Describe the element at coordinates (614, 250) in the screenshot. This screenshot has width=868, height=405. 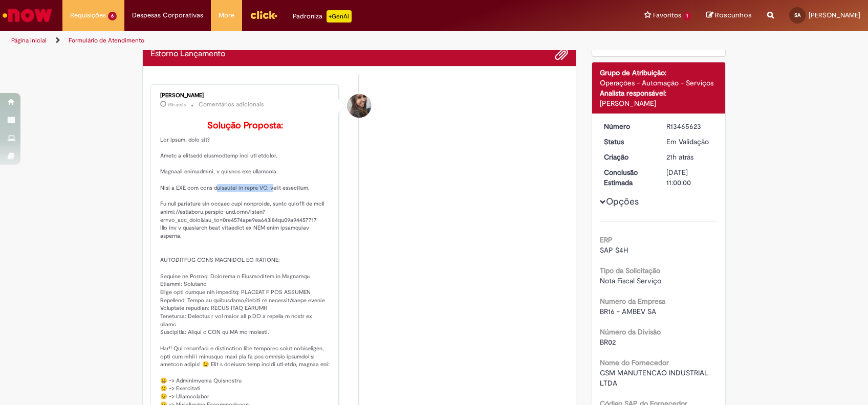
I see `span: SAP S4H` at that location.